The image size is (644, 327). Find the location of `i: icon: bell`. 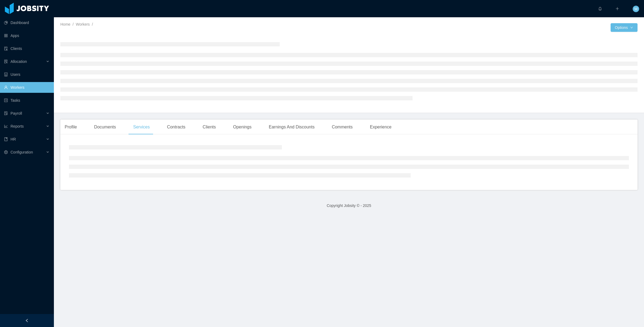

i: icon: bell is located at coordinates (600, 9).